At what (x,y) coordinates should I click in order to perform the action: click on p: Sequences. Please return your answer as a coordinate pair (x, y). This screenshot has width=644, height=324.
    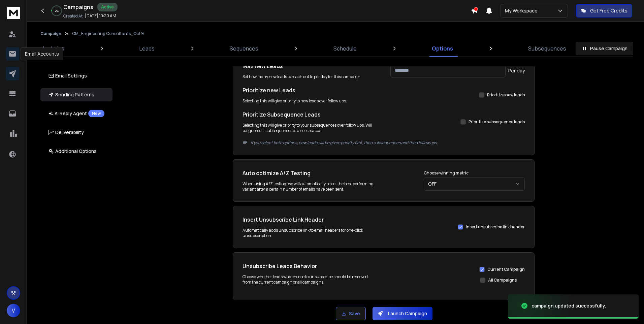
    Looking at the image, I should click on (244, 49).